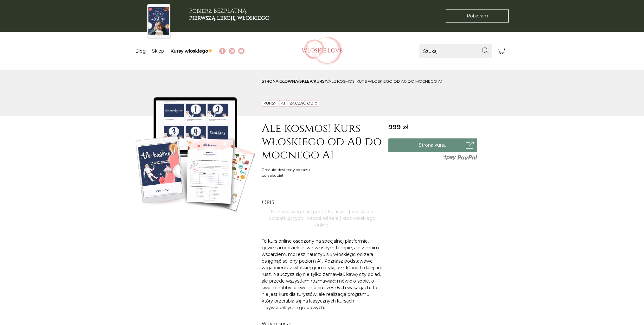  I want to click on h2: Opis, so click(322, 202).